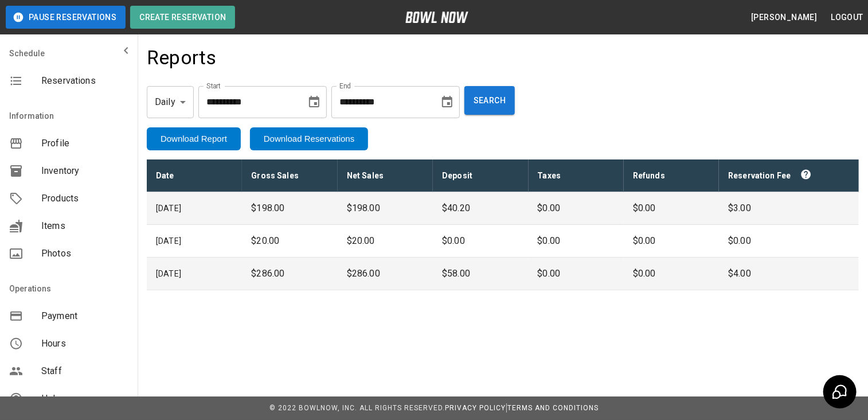 The height and width of the screenshot is (420, 868). I want to click on button: Logout, so click(847, 17).